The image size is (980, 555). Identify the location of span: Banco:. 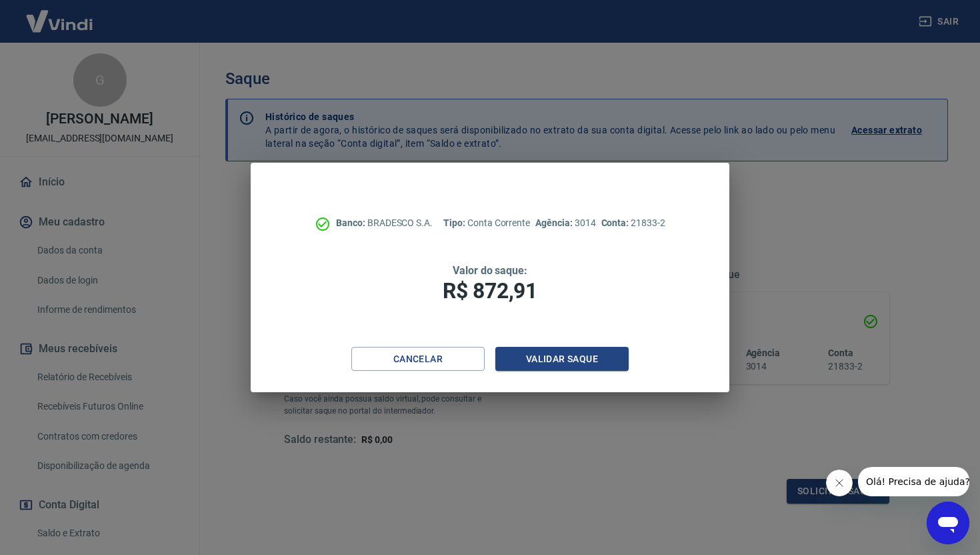
(351, 223).